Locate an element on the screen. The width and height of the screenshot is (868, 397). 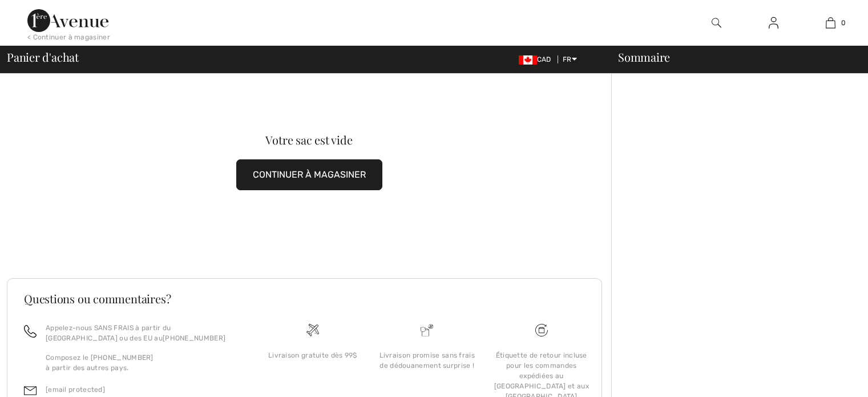
span: CAD is located at coordinates (537, 59).